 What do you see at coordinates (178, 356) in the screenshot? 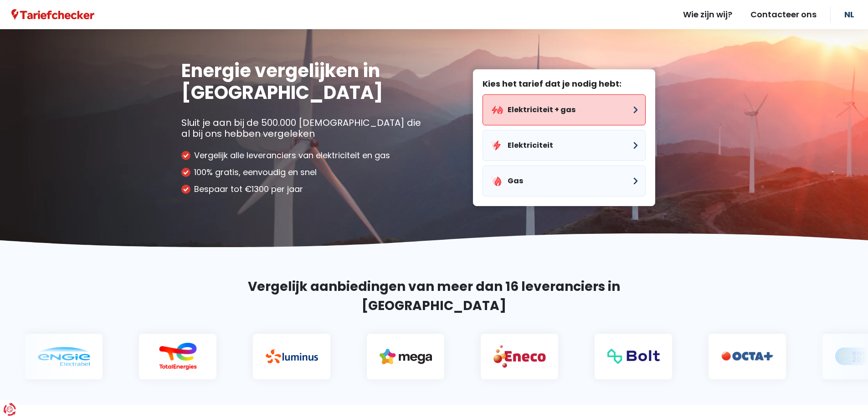
I see `img: Total Energies` at bounding box center [178, 356].